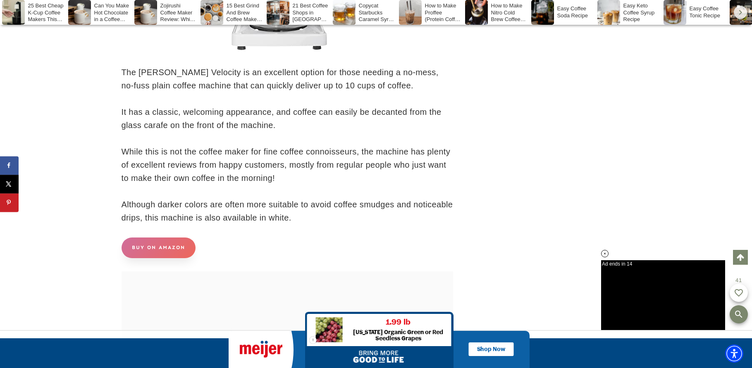 This screenshot has width=752, height=368. Describe the element at coordinates (287, 119) in the screenshot. I see `p: It has a classic, welcoming appearance, and coffee can easily be decanted from the glass carafe o...` at that location.